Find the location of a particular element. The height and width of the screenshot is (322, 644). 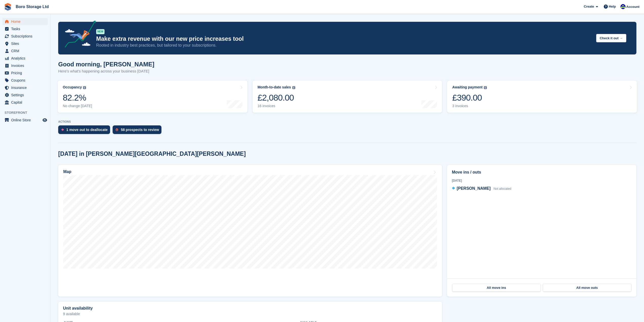

span: Sites is located at coordinates (27, 44).